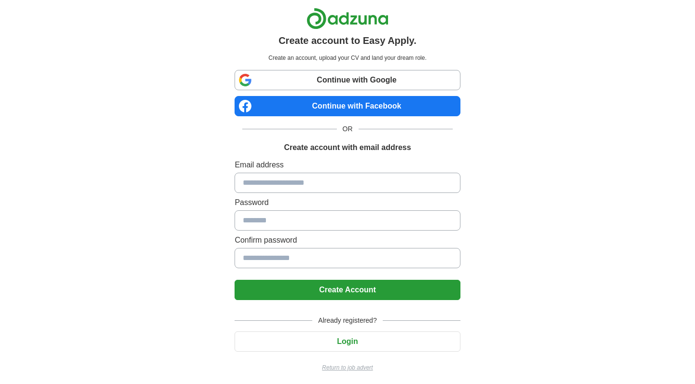 The width and height of the screenshot is (695, 384). Describe the element at coordinates (347, 58) in the screenshot. I see `p: Create an account, upload your CV and land your dream role.` at that location.